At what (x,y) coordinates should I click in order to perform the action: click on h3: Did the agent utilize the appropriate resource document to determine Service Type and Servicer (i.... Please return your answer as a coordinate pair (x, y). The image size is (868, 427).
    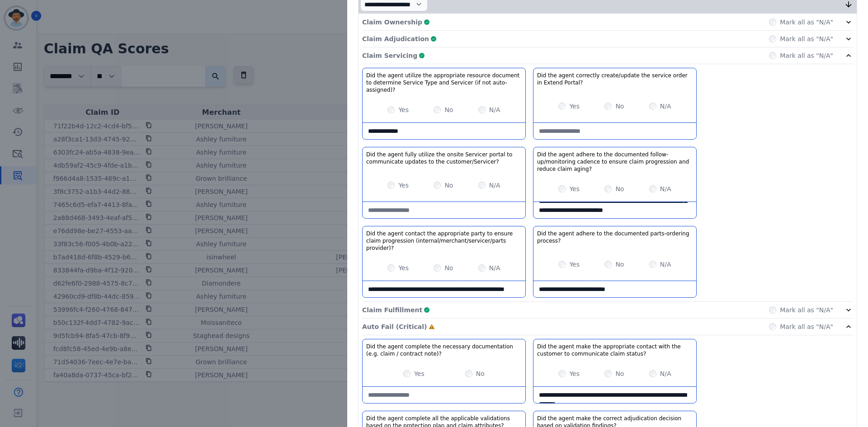
    Looking at the image, I should click on (444, 83).